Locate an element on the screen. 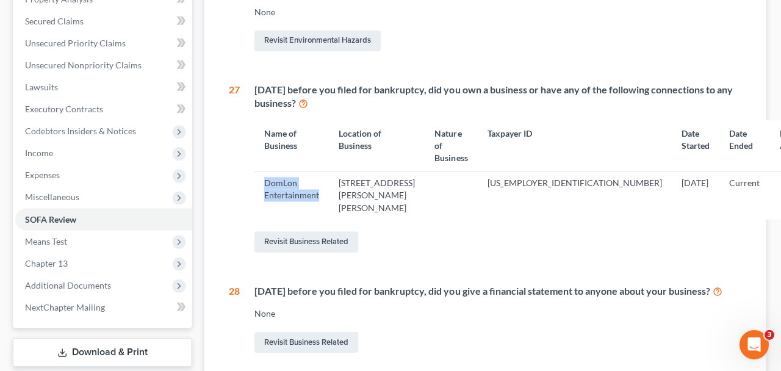  span: Secured Claims is located at coordinates (56, 21).